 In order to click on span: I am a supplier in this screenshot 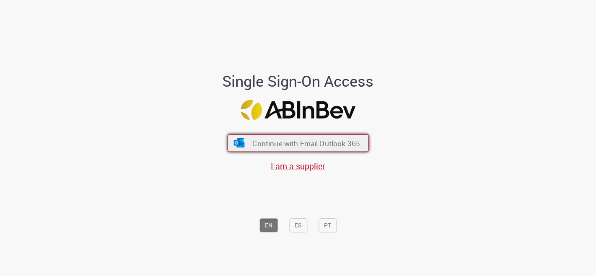, I will do `click(298, 166)`.